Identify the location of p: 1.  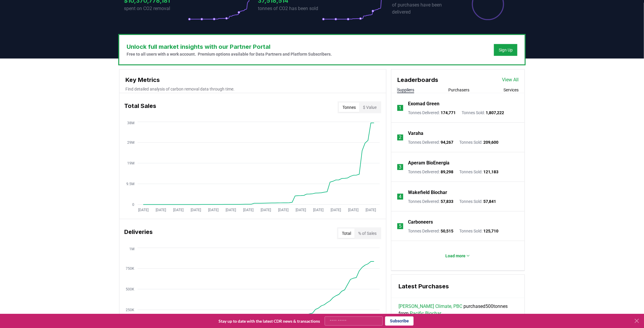
(400, 108).